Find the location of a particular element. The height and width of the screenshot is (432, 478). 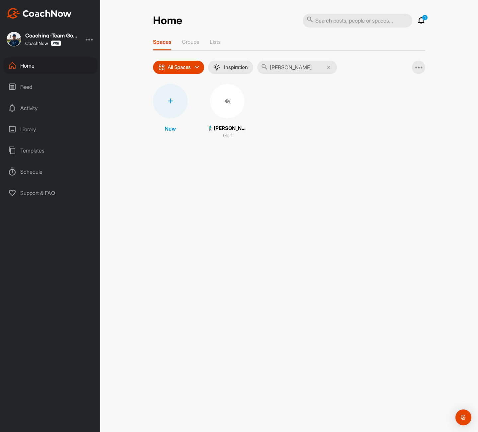

p: 1 is located at coordinates (425, 18).